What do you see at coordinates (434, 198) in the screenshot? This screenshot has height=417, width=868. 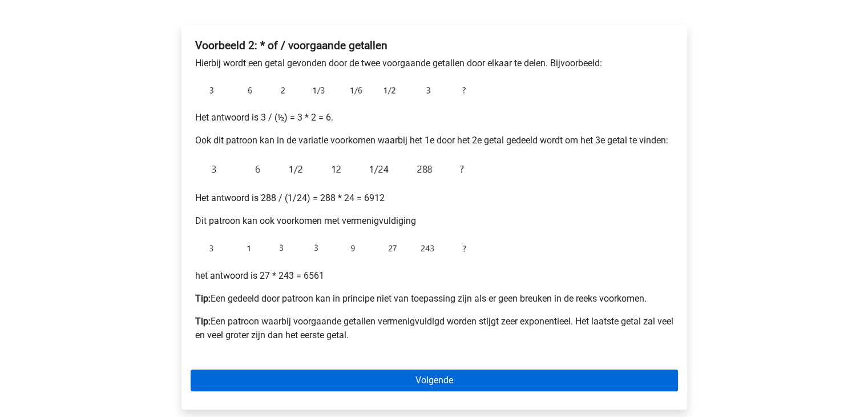 I see `p: Het antwoord is 288 / (1/24) = 288 * 24 = 6912` at bounding box center [434, 198].